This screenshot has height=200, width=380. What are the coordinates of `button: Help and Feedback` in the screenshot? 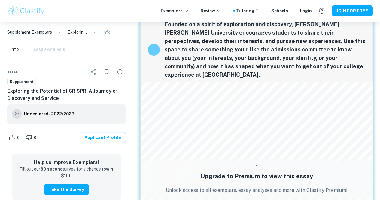 It's located at (322, 11).